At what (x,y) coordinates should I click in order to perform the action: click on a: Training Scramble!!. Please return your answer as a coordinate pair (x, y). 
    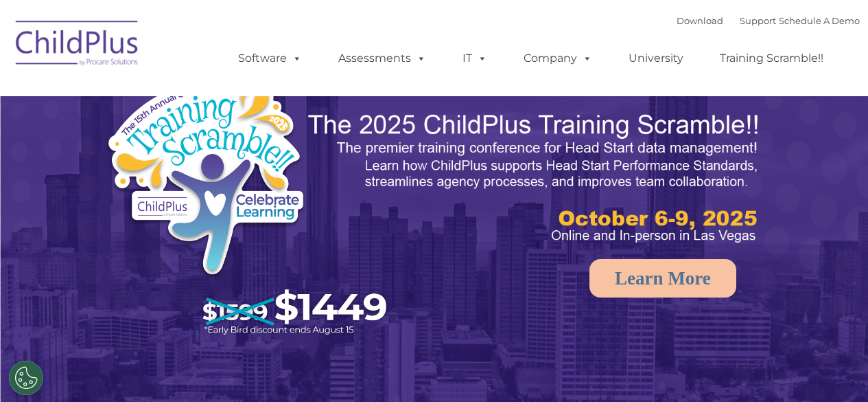
    Looking at the image, I should click on (771, 58).